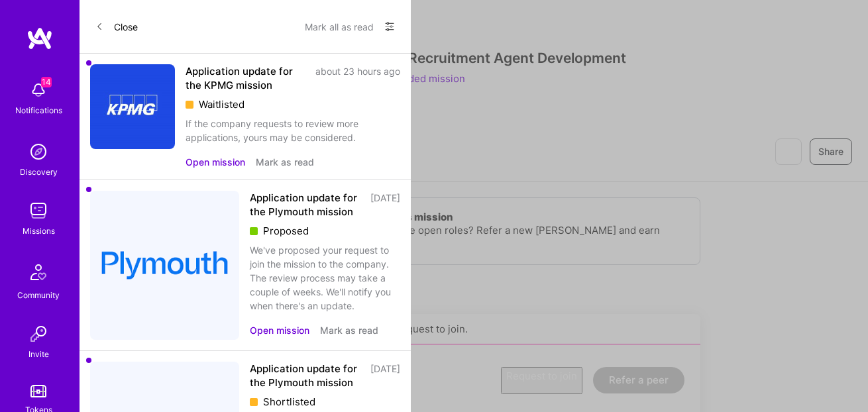  What do you see at coordinates (39, 38) in the screenshot?
I see `img: logo` at bounding box center [39, 38].